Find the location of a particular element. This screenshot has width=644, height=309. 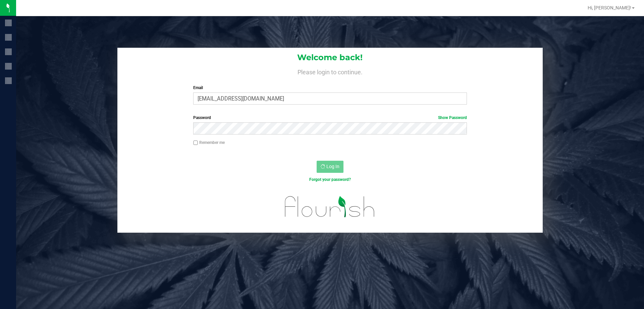

img: flourish_logo.svg is located at coordinates (330, 207).